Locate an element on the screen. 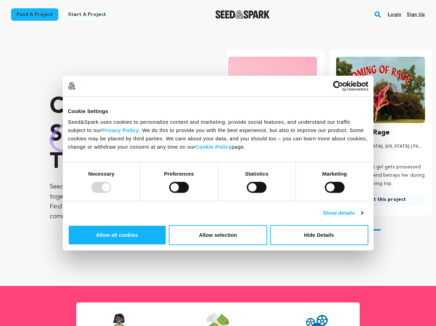 The height and width of the screenshot is (326, 436). a: Privacy Policy is located at coordinates (120, 130).